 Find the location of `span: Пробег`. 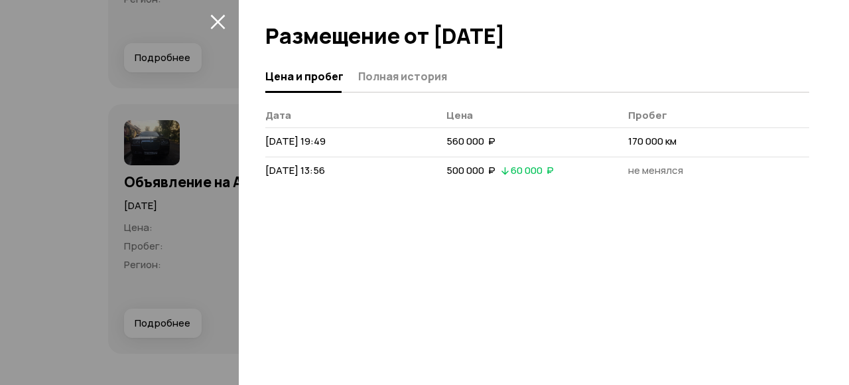

span: Пробег is located at coordinates (647, 115).